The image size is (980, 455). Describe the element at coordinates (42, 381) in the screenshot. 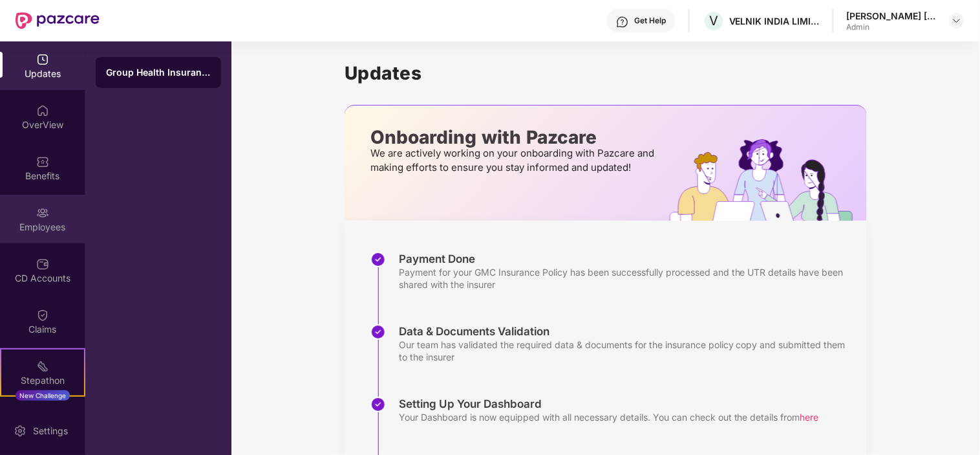

I see `div: Stepathon` at that location.